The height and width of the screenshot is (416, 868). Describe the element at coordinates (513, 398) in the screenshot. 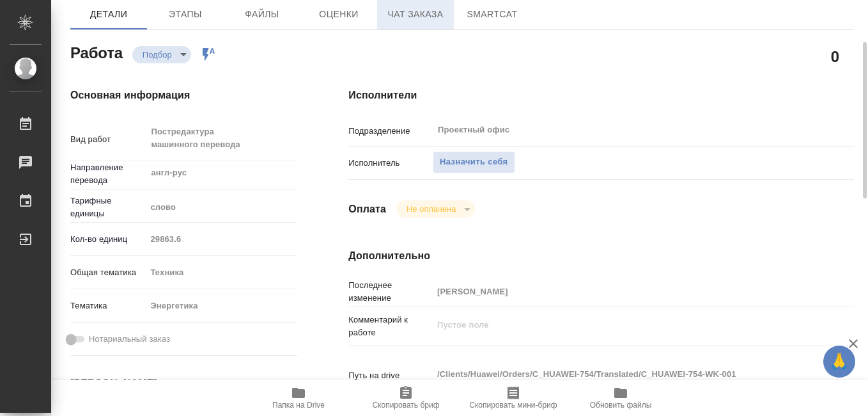

I see `button: Скопировать мини-бриф` at that location.